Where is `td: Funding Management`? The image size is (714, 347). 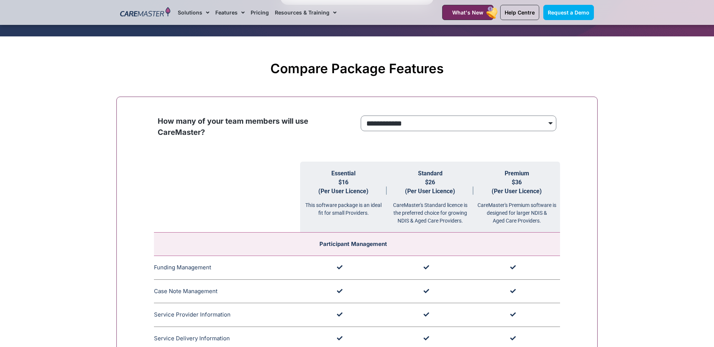 td: Funding Management is located at coordinates (227, 268).